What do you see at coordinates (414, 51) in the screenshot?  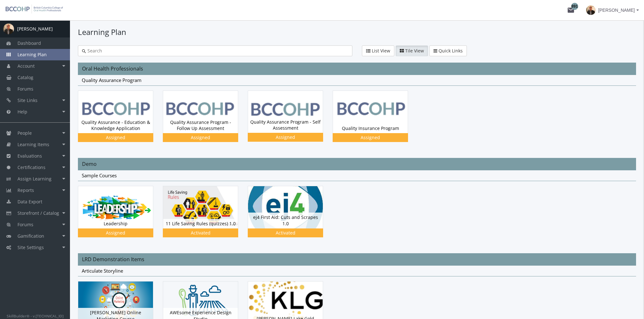 I see `span: Tile View` at bounding box center [414, 51].